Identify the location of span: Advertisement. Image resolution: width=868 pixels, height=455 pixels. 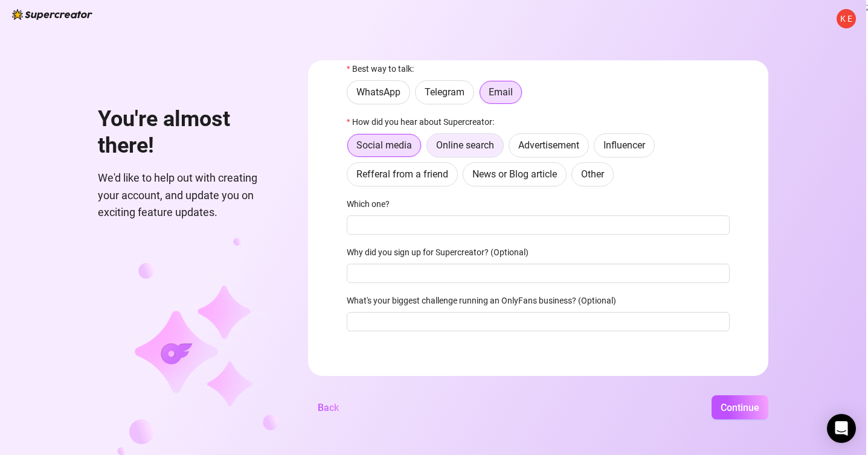
(548, 145).